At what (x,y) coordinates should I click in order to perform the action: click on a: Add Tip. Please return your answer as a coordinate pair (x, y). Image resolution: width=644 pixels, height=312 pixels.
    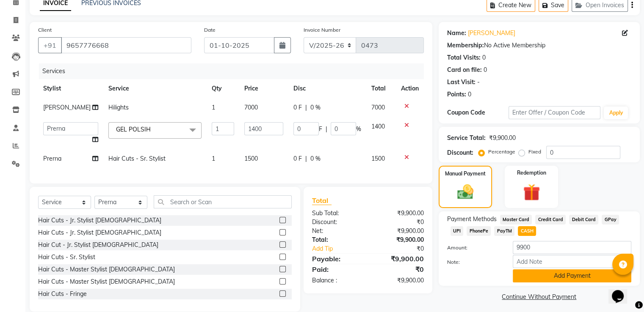
    Looking at the image, I should click on (342, 249).